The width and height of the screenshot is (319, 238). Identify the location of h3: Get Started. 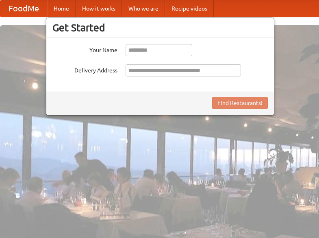
(160, 28).